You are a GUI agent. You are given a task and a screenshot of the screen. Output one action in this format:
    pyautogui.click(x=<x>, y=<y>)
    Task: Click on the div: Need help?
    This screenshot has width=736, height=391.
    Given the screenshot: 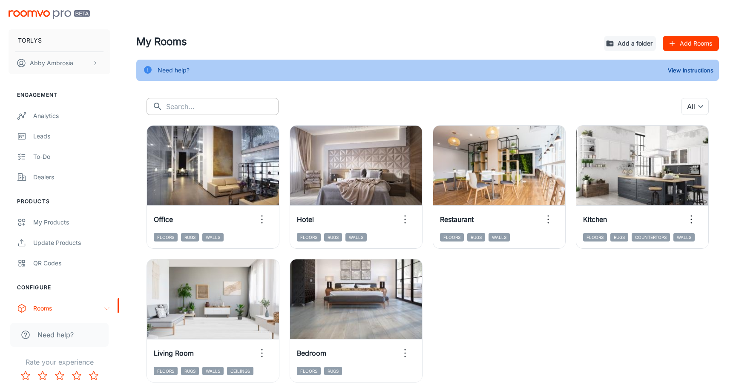 What is the action you would take?
    pyautogui.click(x=173, y=70)
    